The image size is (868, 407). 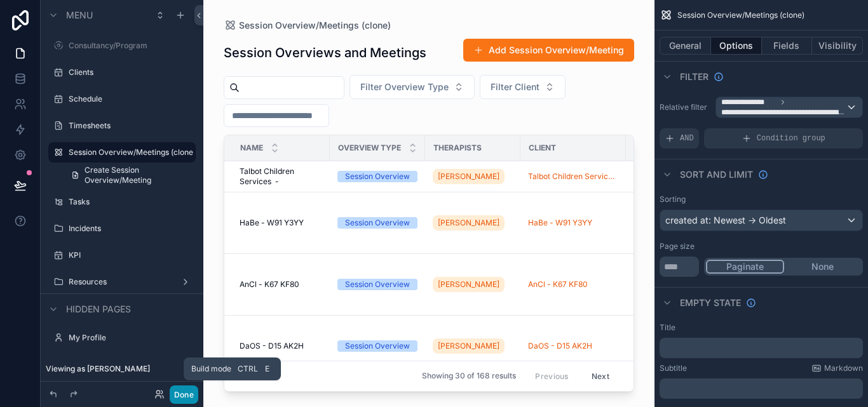 I want to click on label: KPI, so click(x=131, y=255).